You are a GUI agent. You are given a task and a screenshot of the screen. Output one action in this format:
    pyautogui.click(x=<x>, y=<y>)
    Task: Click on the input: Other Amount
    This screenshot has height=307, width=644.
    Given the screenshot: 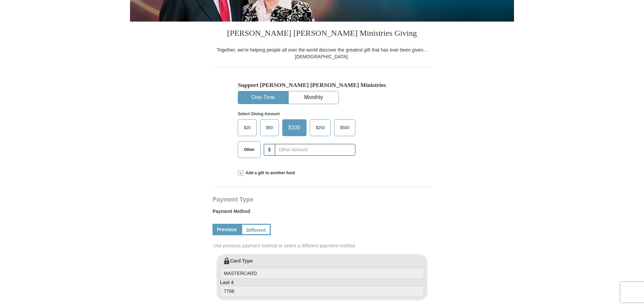 What is the action you would take?
    pyautogui.click(x=315, y=149)
    